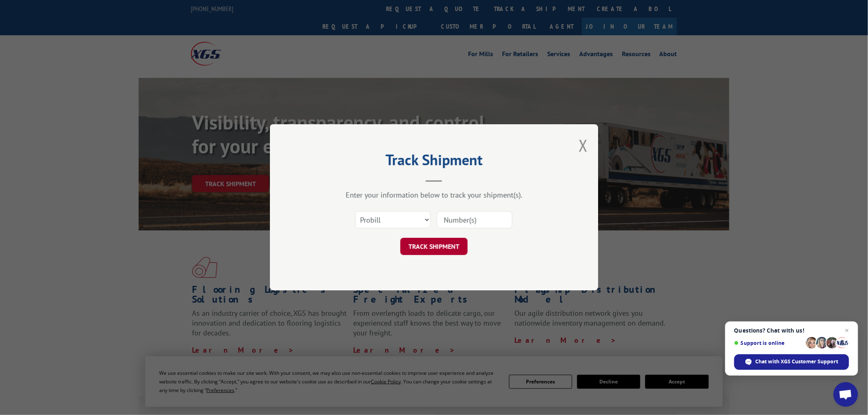  What do you see at coordinates (434, 162) in the screenshot?
I see `h2: Track Shipment` at bounding box center [434, 162].